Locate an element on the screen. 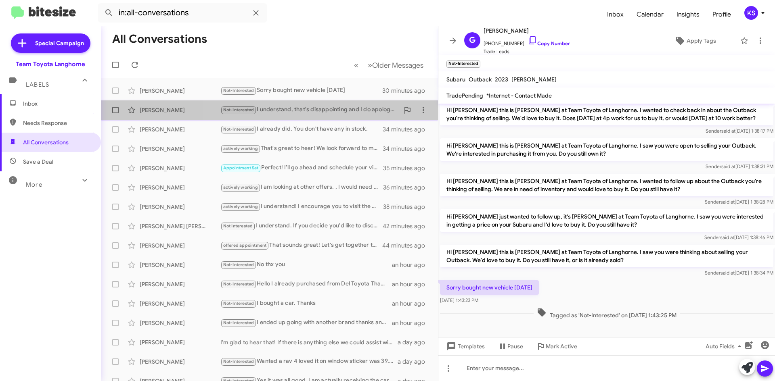  div: Hello I already purchased from Del Toyota Thank you for following up DBoyes is located at coordinates (306, 284).